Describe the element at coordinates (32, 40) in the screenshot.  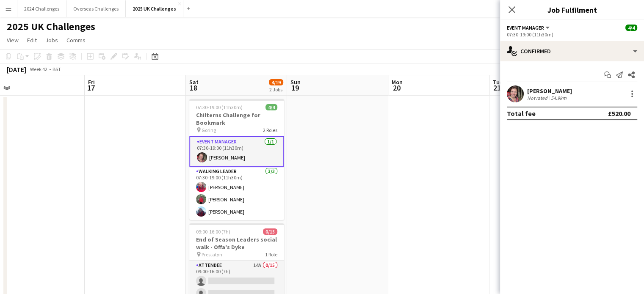
I see `span: Edit` at that location.